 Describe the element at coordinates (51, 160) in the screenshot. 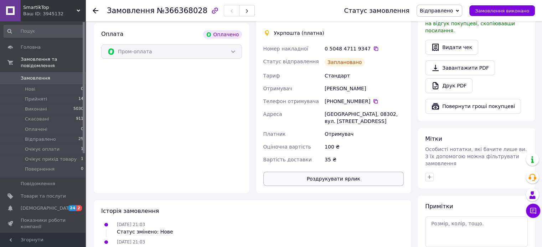

I see `span: Очікує прихід товару` at that location.